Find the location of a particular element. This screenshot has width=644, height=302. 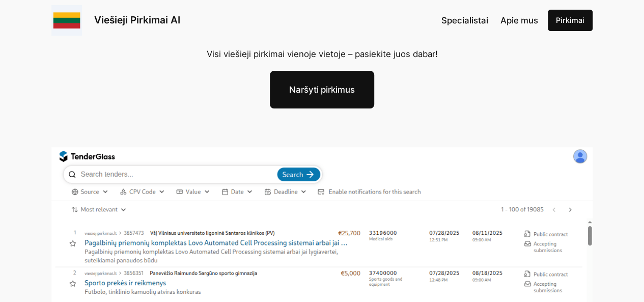

span: Apie mus is located at coordinates (520, 20).